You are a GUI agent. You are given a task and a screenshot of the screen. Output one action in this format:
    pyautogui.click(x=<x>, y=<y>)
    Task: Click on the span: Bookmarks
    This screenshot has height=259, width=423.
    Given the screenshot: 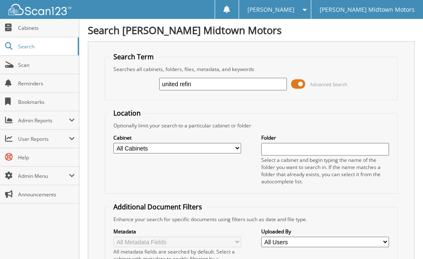 What is the action you would take?
    pyautogui.click(x=46, y=102)
    